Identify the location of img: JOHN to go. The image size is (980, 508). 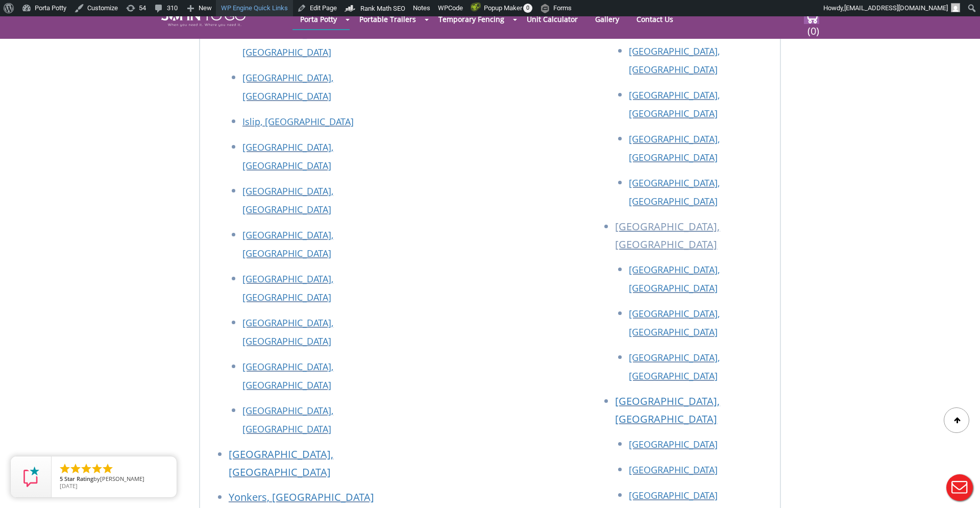
(203, 18).